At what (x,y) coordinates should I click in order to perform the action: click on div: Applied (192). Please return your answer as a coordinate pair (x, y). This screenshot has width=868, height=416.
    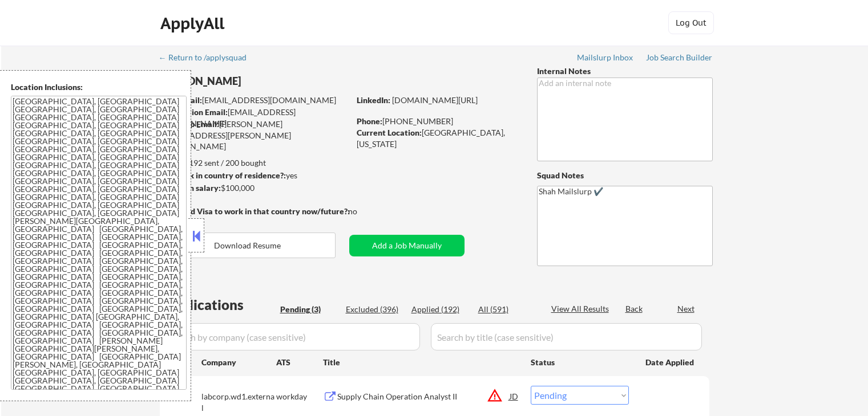
    Looking at the image, I should click on (440, 309).